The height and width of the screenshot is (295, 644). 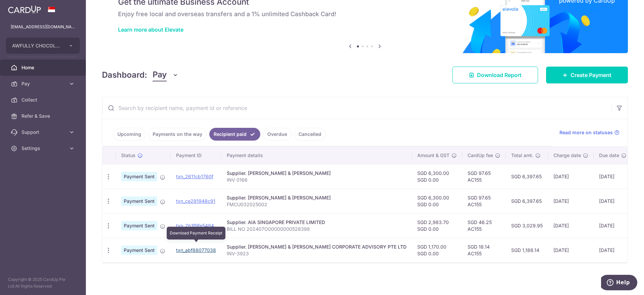 I want to click on span: Help, so click(x=22, y=8).